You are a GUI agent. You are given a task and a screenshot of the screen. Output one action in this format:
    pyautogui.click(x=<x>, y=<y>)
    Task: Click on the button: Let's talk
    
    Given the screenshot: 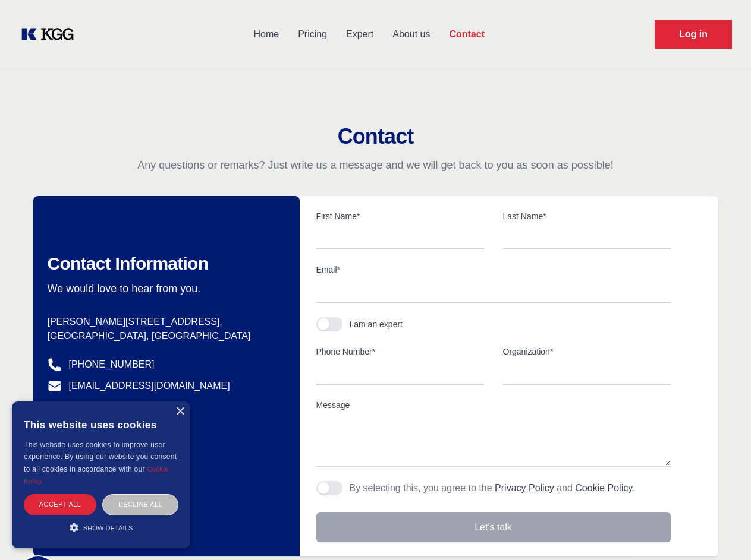 What is the action you would take?
    pyautogui.click(x=494, y=528)
    